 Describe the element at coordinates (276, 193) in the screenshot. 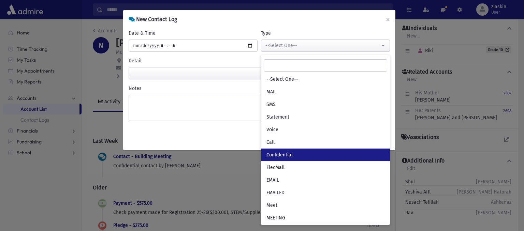

I see `span: EMAILED` at that location.